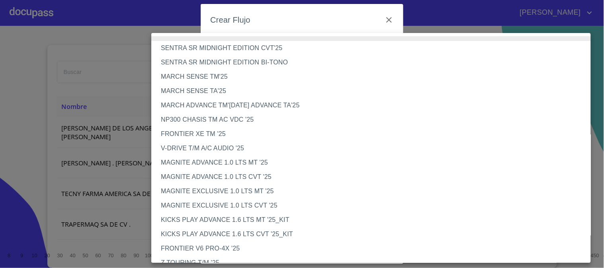 Image resolution: width=604 pixels, height=268 pixels. Describe the element at coordinates (374, 220) in the screenshot. I see `li: KICKS PLAY ADVANCE 1.6 LTS MT '25_KIT` at that location.